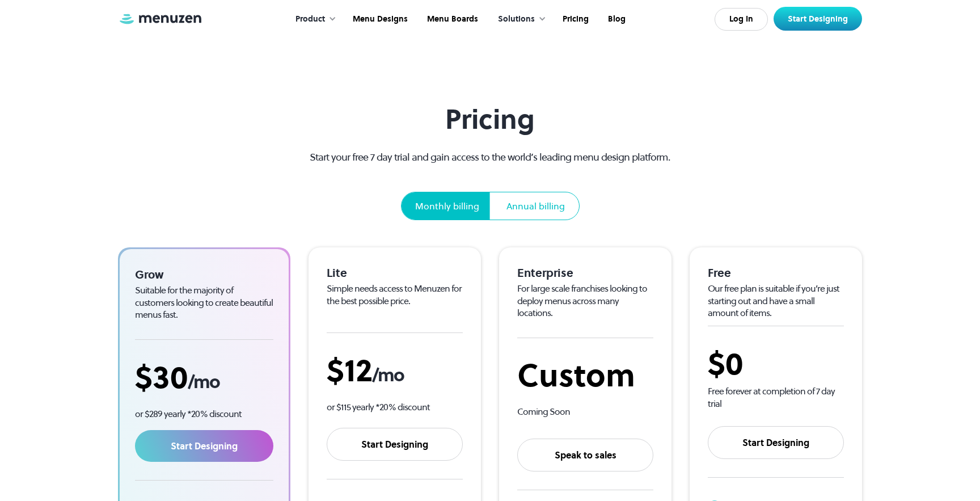  What do you see at coordinates (358, 370) in the screenshot?
I see `span: 12` at bounding box center [358, 370].